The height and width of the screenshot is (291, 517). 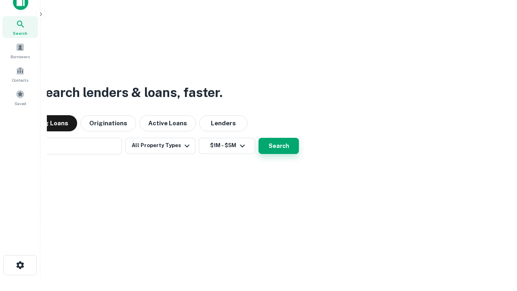 What do you see at coordinates (168, 123) in the screenshot?
I see `button: Active Loans` at bounding box center [168, 123].